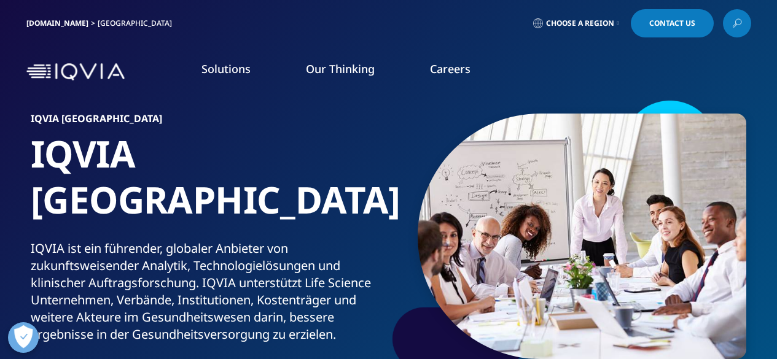  Describe the element at coordinates (581, 236) in the screenshot. I see `img: 877_businesswoman-leading-meeting.jpg` at that location.